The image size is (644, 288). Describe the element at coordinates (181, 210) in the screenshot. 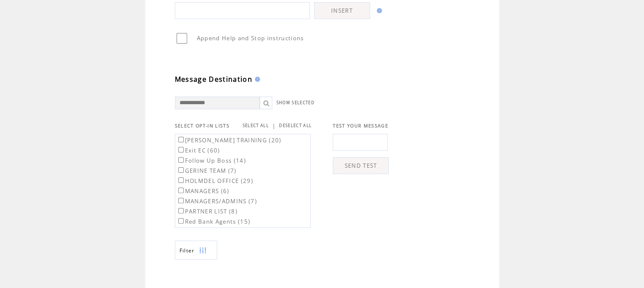

I see `input: PARTNER LIST (8)` at that location.